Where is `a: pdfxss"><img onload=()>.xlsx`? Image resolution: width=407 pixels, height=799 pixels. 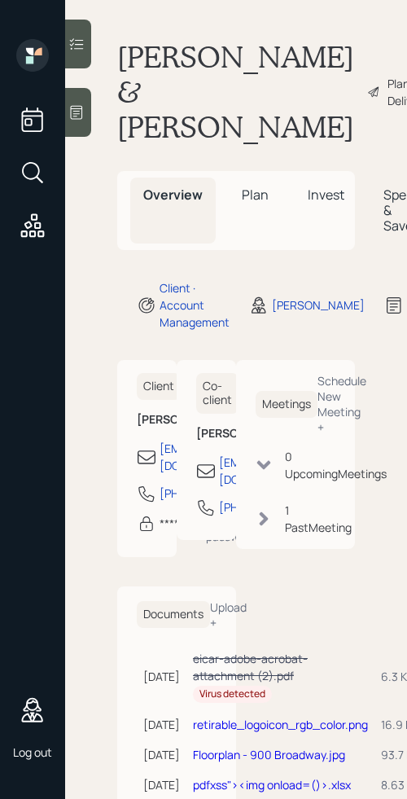 a: pdfxss"><img onload=()>.xlsx is located at coordinates (272, 784).